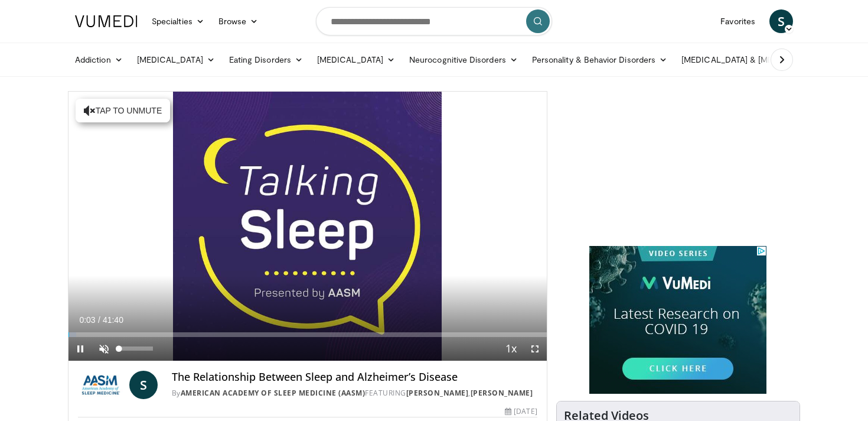  Describe the element at coordinates (113, 320) in the screenshot. I see `span: 41:40` at that location.